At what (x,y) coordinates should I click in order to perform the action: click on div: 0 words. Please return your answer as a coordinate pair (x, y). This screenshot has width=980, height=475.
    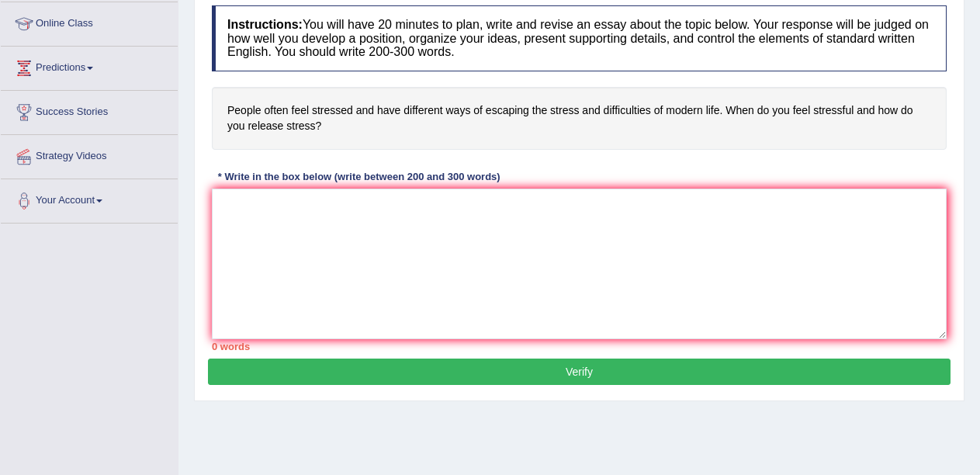
    Looking at the image, I should click on (579, 346).